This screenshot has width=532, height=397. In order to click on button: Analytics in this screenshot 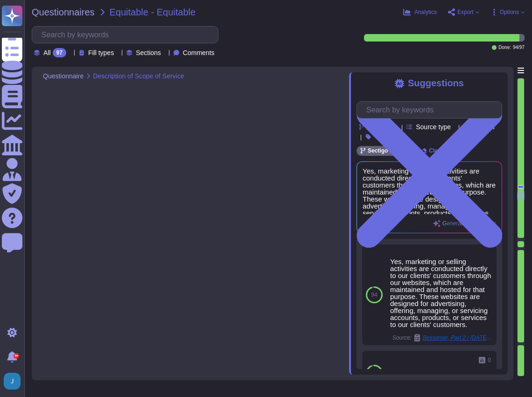, I will do `click(420, 12)`.